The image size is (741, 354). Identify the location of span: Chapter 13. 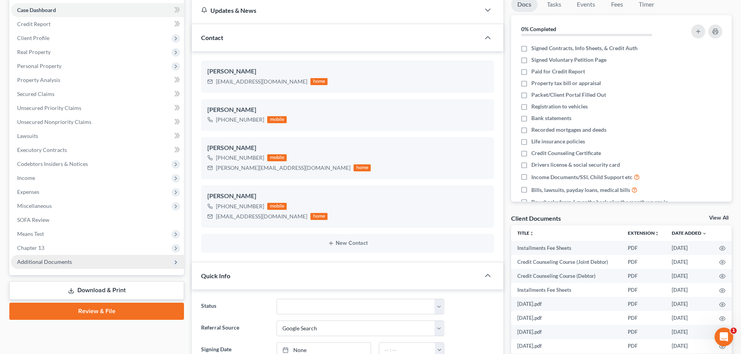
(31, 248).